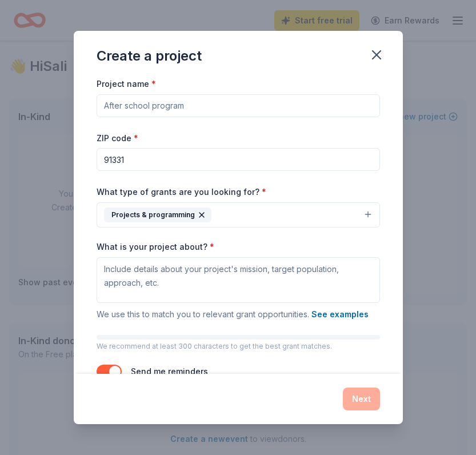 This screenshot has height=455, width=476. What do you see at coordinates (238, 346) in the screenshot?
I see `p: We recommend at least 300 characters to get the best grant matches.` at bounding box center [238, 346].